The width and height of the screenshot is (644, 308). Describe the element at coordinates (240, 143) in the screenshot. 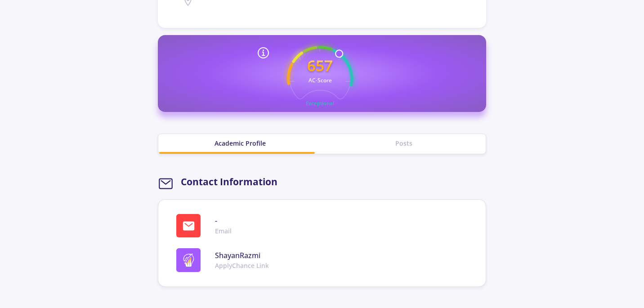

I see `div: Academic Profile` at that location.